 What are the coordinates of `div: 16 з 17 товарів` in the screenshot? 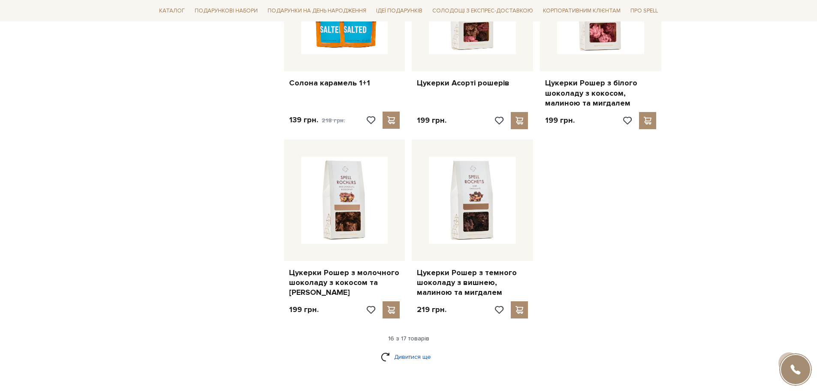 It's located at (409, 338).